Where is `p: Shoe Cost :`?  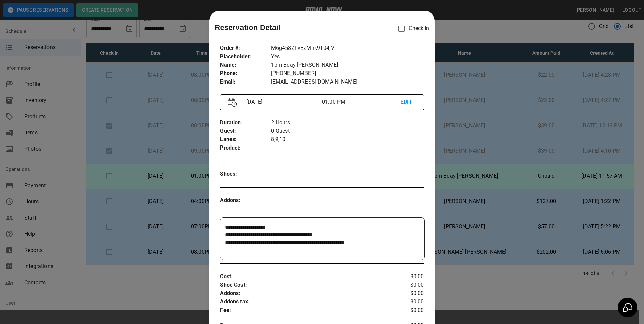
p: Shoe Cost : is located at coordinates (305, 285).